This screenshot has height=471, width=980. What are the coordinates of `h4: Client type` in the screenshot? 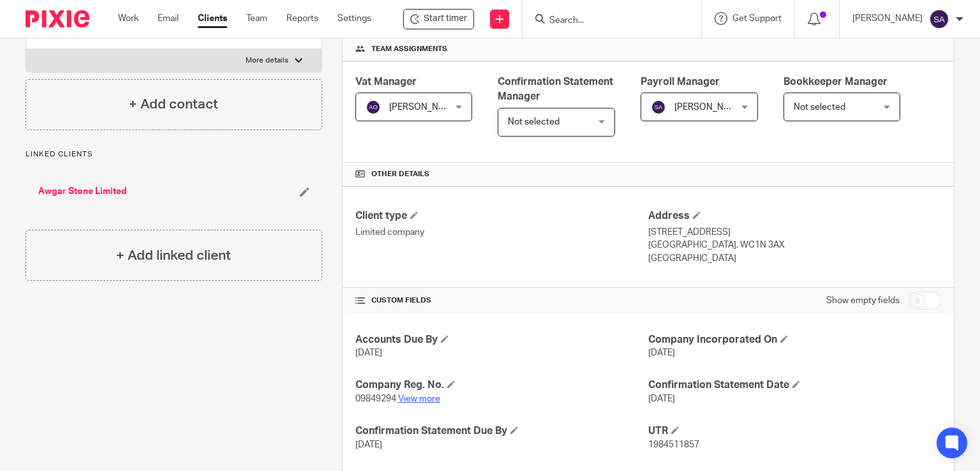 It's located at (502, 216).